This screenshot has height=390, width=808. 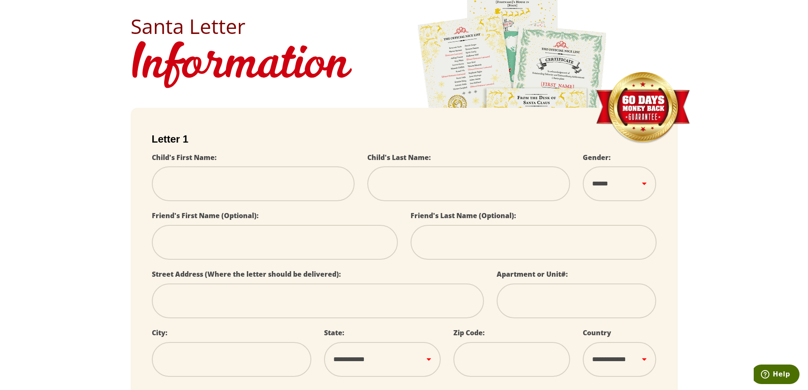 What do you see at coordinates (404, 66) in the screenshot?
I see `h1: Information` at bounding box center [404, 66].